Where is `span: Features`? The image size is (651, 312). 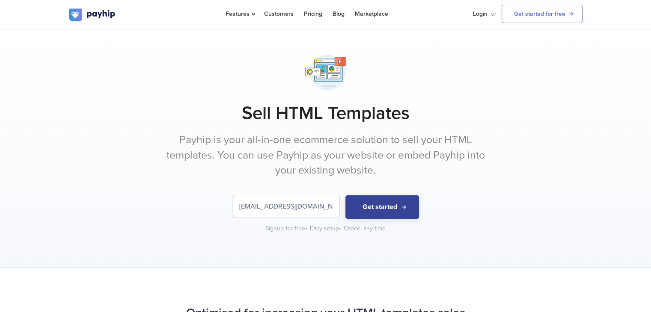 span: Features is located at coordinates (240, 14).